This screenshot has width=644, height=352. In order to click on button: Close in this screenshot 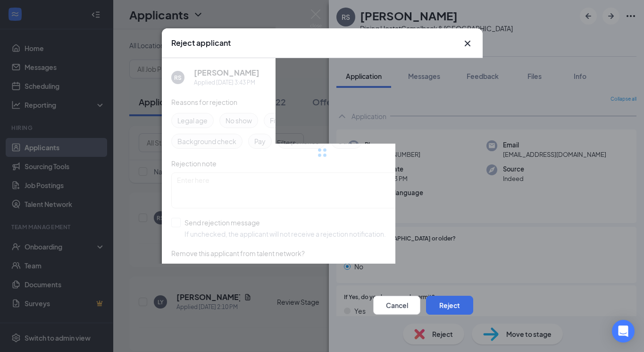, I will do `click(467, 43)`.